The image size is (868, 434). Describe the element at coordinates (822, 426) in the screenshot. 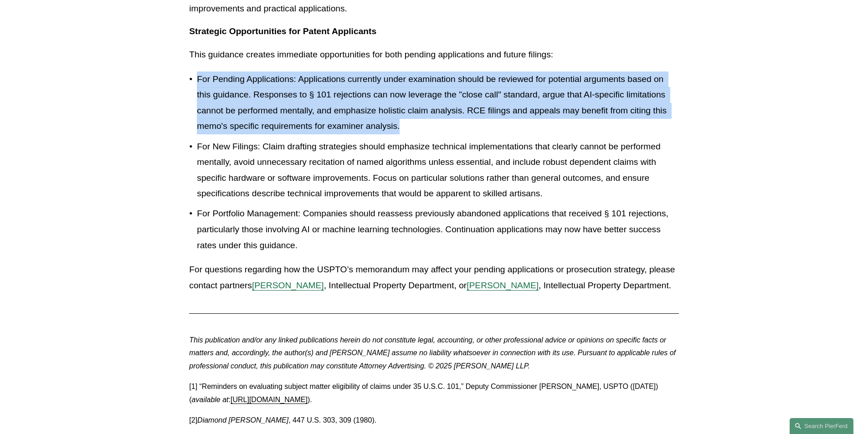

I see `a: Search this site` at that location.